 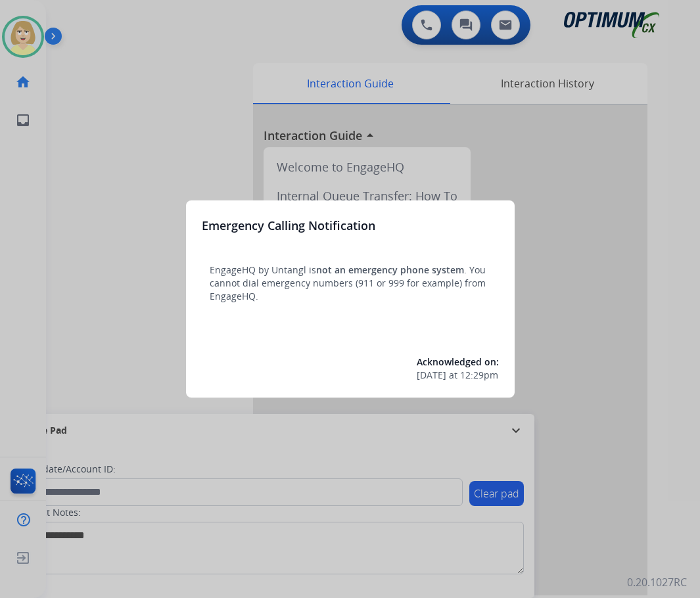 What do you see at coordinates (458, 362) in the screenshot?
I see `span: Acknowledged on:` at bounding box center [458, 362].